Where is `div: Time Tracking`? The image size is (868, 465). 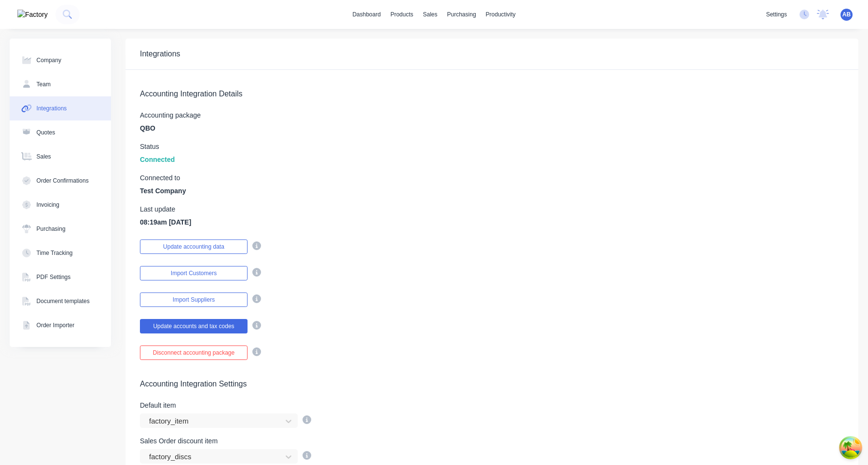 div: Time Tracking is located at coordinates (55, 253).